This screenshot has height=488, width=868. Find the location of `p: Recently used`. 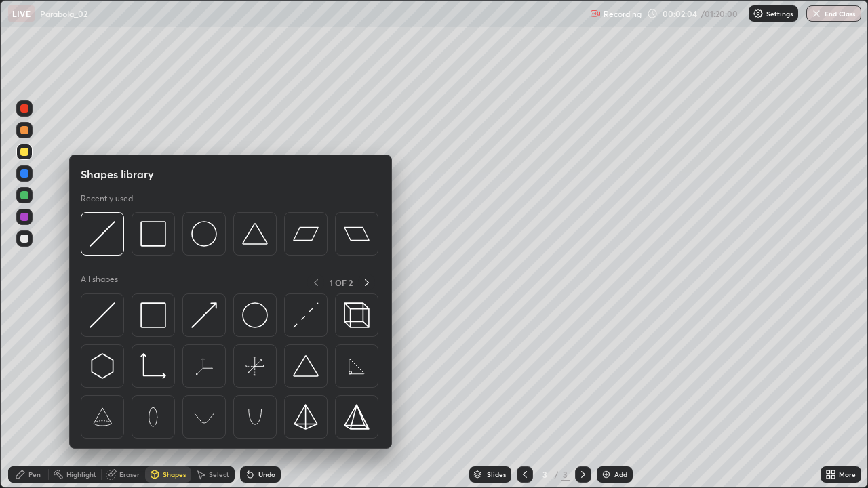

p: Recently used is located at coordinates (107, 199).